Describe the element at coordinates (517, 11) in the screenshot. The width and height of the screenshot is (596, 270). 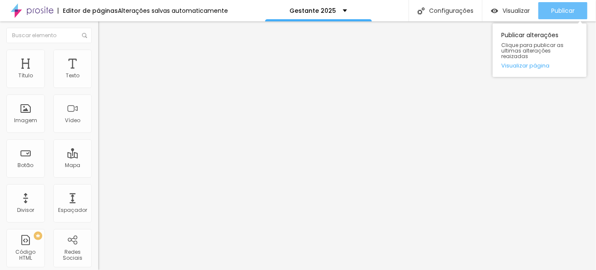
I see `span: Visualizar` at that location.